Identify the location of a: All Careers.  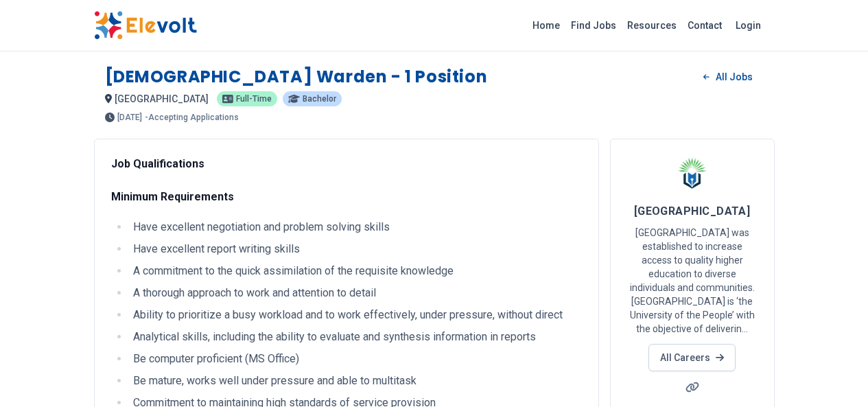
(692, 357).